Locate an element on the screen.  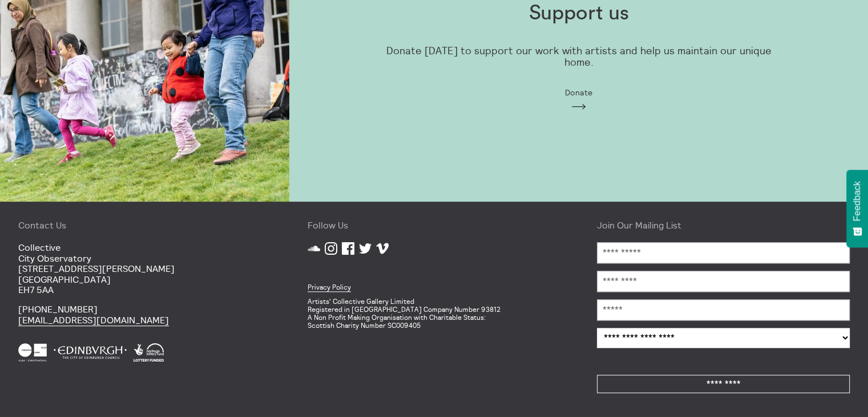
h4: Contact Us is located at coordinates (144, 225).